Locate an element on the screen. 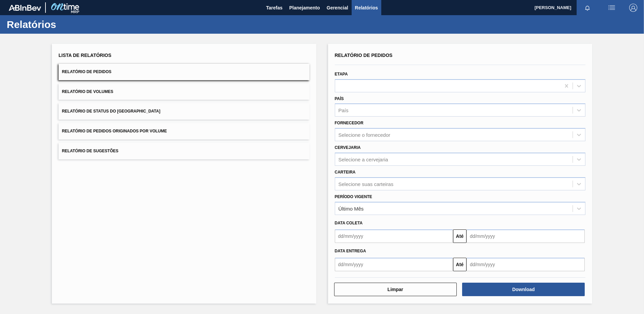 Image resolution: width=644 pixels, height=314 pixels. label: Carteira is located at coordinates (345, 172).